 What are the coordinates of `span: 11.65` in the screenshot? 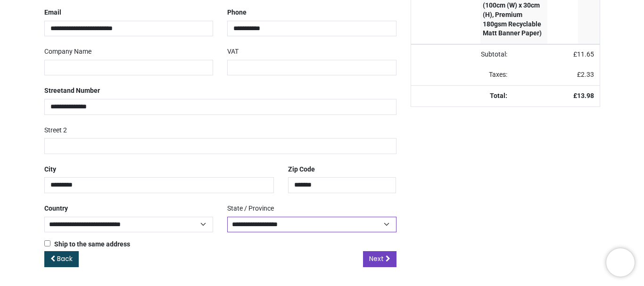 It's located at (585, 54).